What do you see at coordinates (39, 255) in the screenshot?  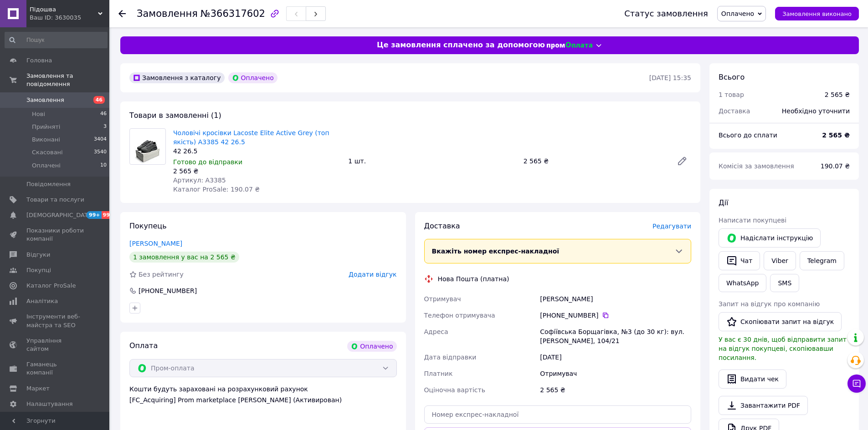 I see `span: Відгуки` at bounding box center [39, 255].